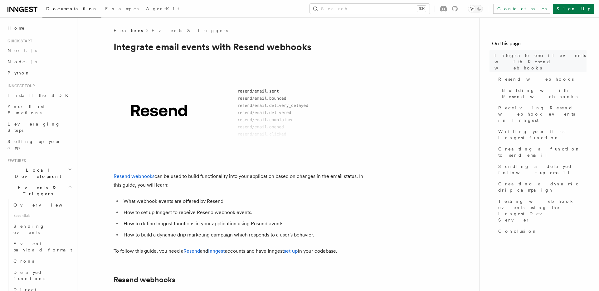  I want to click on a: Documentation, so click(72, 10).